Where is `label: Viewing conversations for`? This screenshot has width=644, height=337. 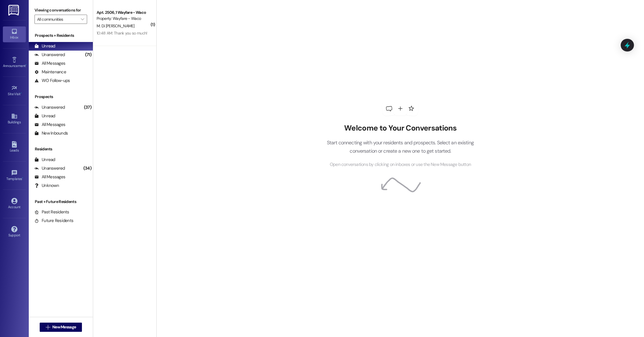
label: Viewing conversations for is located at coordinates (60, 10).